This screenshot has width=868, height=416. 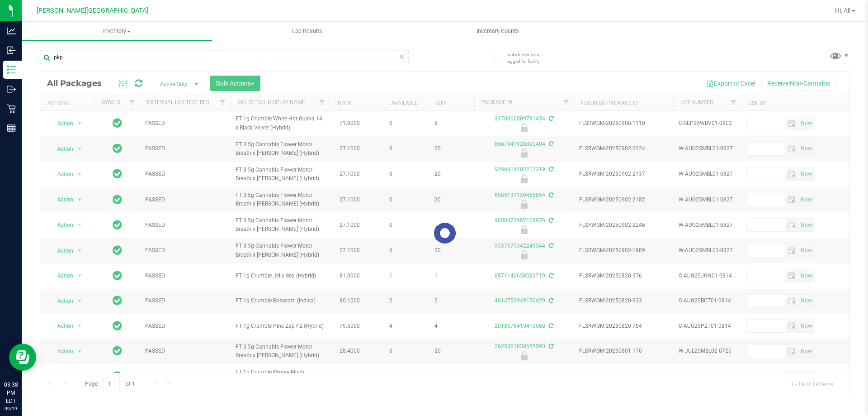 What do you see at coordinates (11, 89) in the screenshot?
I see `inline-svg: Outbound` at bounding box center [11, 89].